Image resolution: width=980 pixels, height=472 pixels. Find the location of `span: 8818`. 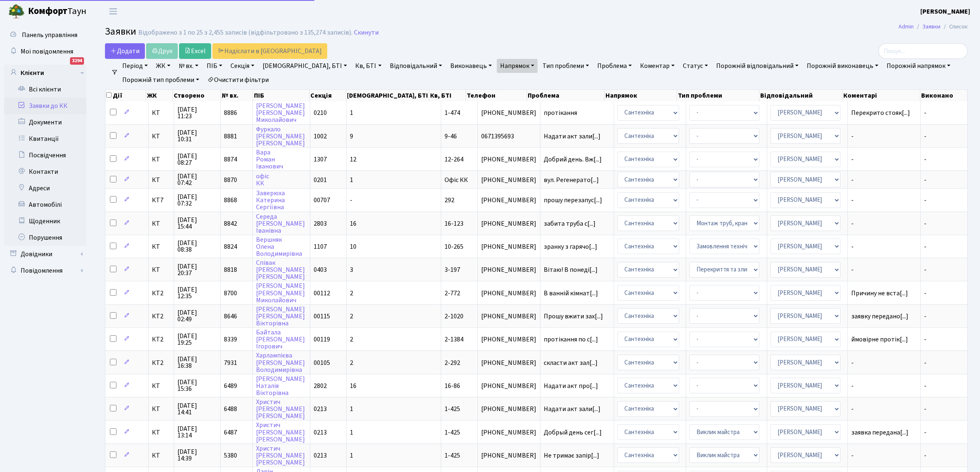

span: 8818 is located at coordinates (230, 269).